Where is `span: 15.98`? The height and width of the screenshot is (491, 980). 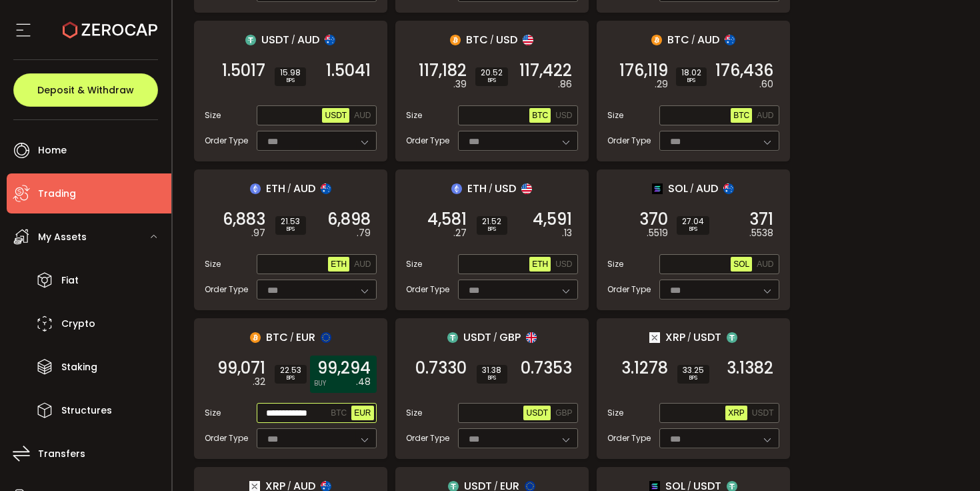
span: 15.98 is located at coordinates (290, 73).